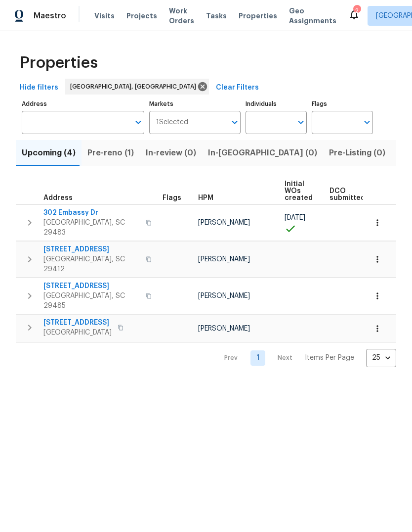  Describe the element at coordinates (348, 194) in the screenshot. I see `span: DCO submitted` at that location.